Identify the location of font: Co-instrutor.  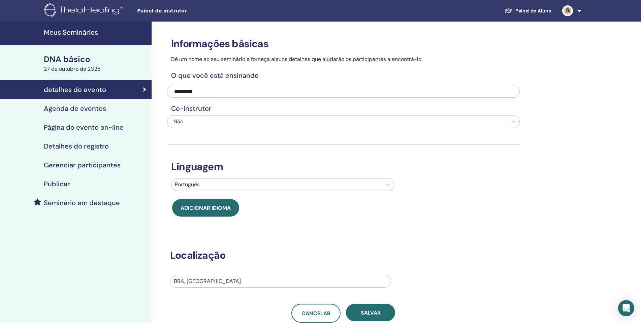
(191, 109).